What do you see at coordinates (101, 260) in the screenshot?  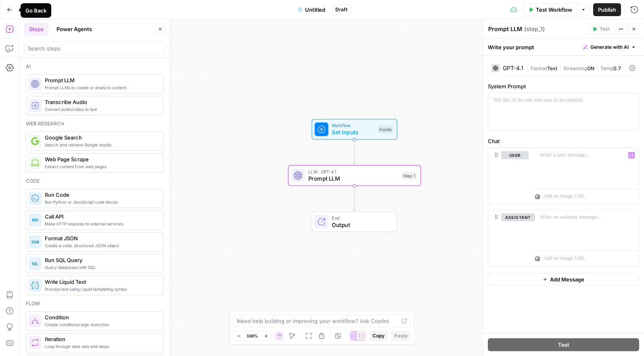 I see `span: Run SQL Query` at bounding box center [101, 260].